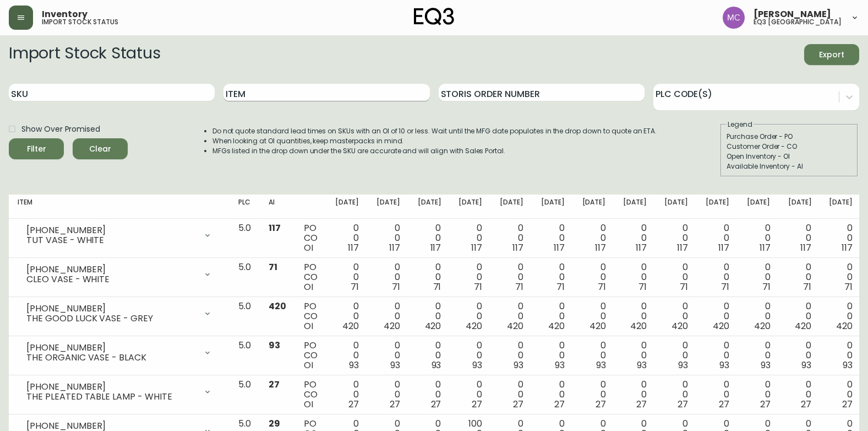 This screenshot has height=431, width=868. Describe the element at coordinates (100, 149) in the screenshot. I see `span: Clear` at that location.